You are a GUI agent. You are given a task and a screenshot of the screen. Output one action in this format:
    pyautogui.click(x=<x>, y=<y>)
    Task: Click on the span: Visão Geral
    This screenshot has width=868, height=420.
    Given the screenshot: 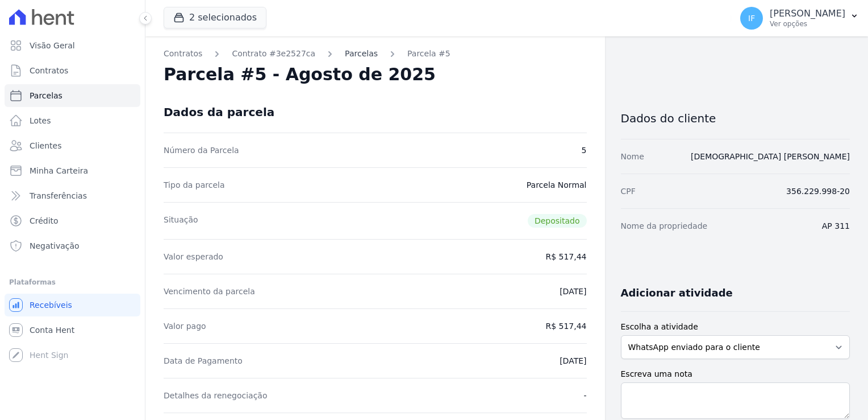 What is the action you would take?
    pyautogui.click(x=52, y=45)
    